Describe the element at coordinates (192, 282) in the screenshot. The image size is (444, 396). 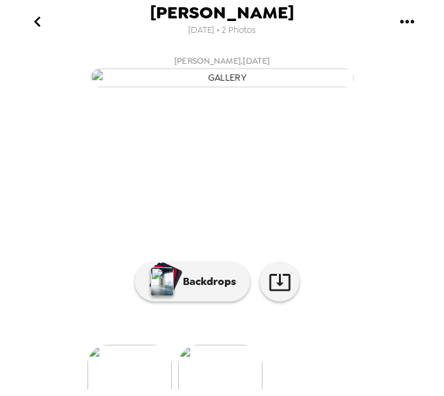
I see `button: Backdrops` at that location.